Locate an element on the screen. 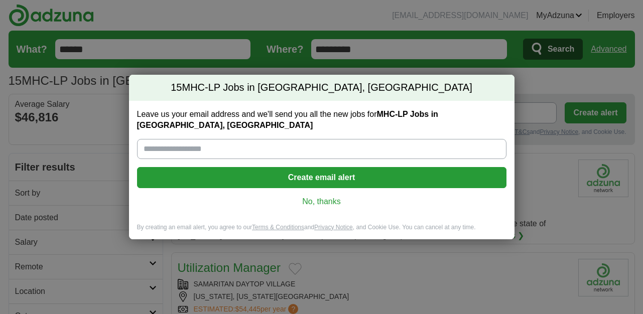 The image size is (643, 314). a: No, thanks is located at coordinates (322, 202).